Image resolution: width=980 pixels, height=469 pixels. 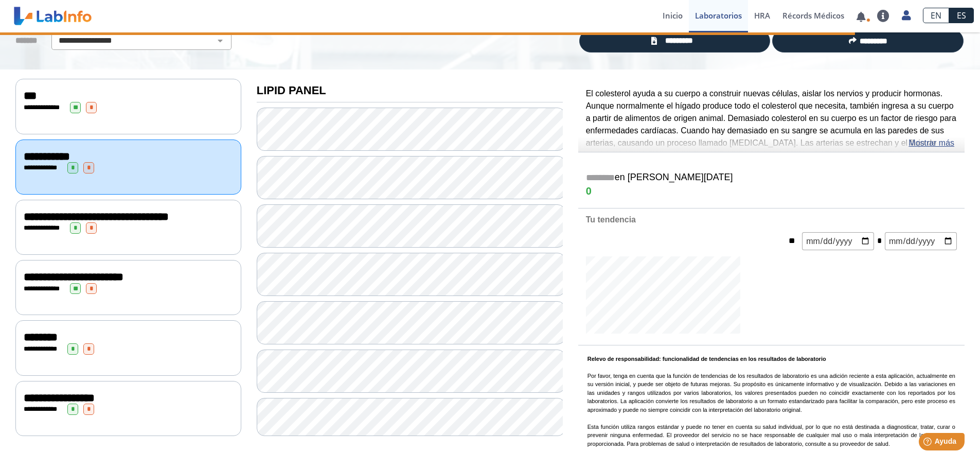 I want to click on a: ES, so click(x=961, y=16).